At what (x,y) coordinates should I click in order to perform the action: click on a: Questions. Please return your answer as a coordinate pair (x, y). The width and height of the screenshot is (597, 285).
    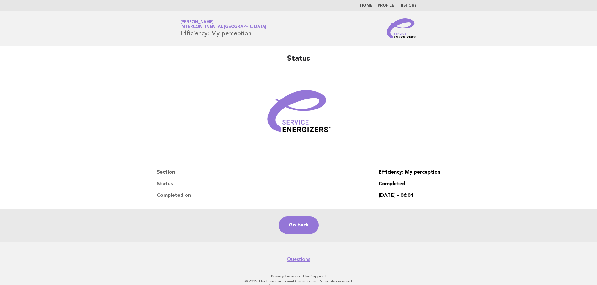
    Looking at the image, I should click on (298, 260).